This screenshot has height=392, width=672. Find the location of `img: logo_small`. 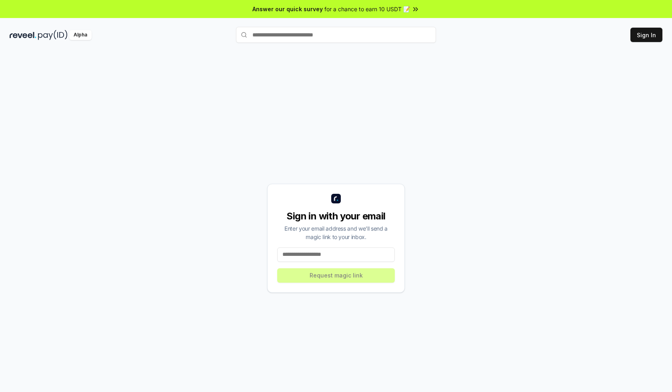

img: logo_small is located at coordinates (336, 198).